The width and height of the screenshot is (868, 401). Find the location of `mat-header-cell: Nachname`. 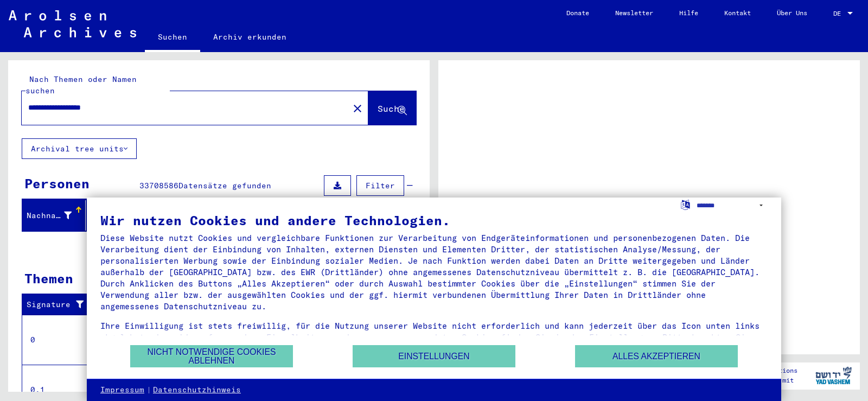

mat-header-cell: Nachname is located at coordinates (53, 216).